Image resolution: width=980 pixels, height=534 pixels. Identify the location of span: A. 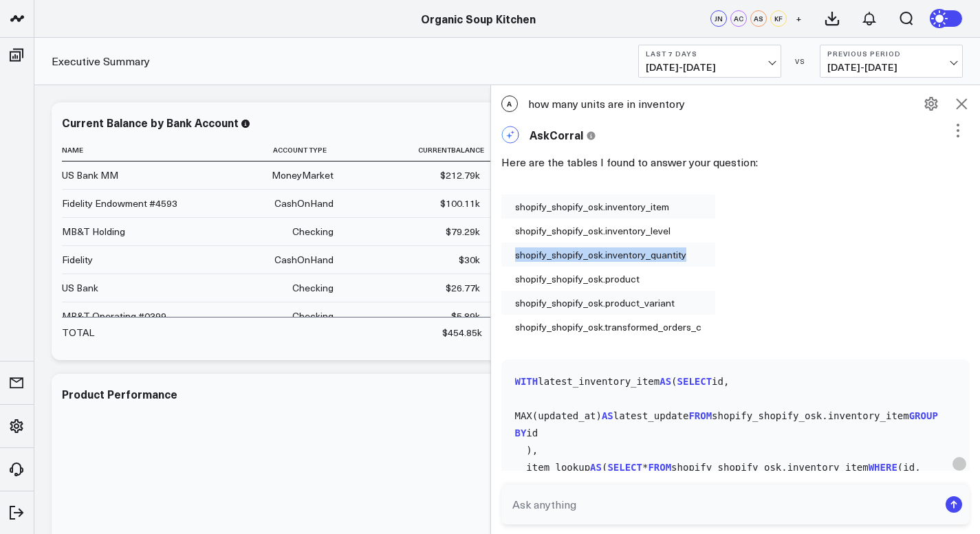
(510, 103).